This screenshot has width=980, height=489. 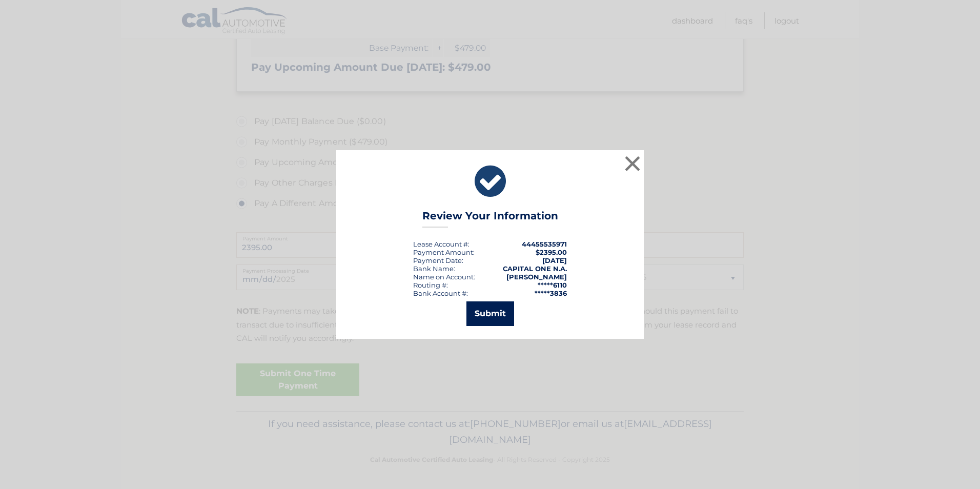 What do you see at coordinates (490, 314) in the screenshot?
I see `button: Submit` at bounding box center [490, 314].